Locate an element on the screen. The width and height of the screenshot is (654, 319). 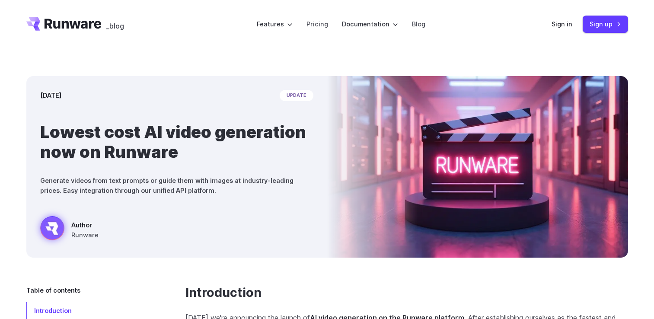
span: Introduction is located at coordinates (53, 311).